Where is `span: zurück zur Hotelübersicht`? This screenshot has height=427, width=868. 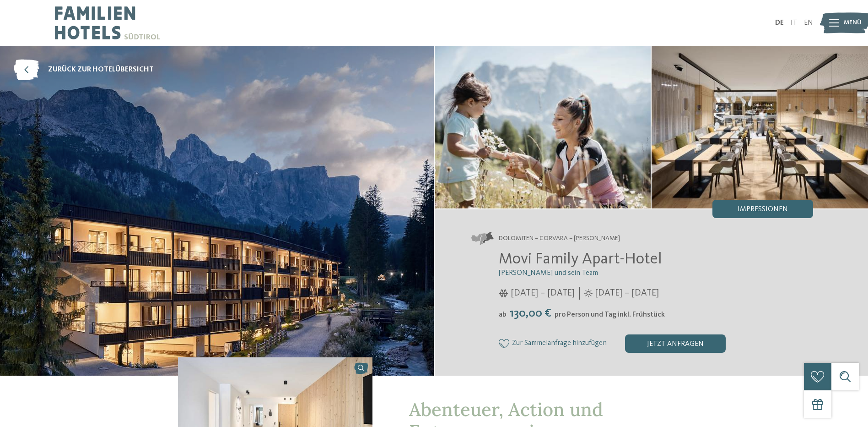 span: zurück zur Hotelübersicht is located at coordinates (101, 70).